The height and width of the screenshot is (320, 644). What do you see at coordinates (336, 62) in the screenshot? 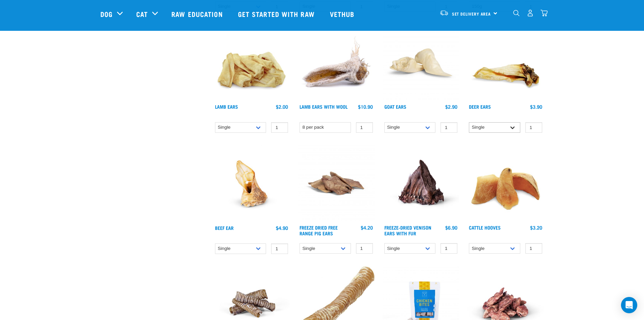
I see `img: 1278 Lamb Ears Wool 01` at bounding box center [336, 62].